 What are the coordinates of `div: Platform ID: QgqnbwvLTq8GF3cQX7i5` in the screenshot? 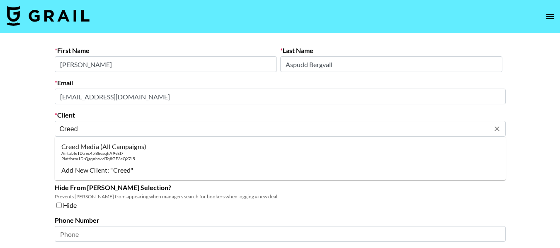 It's located at (104, 159).